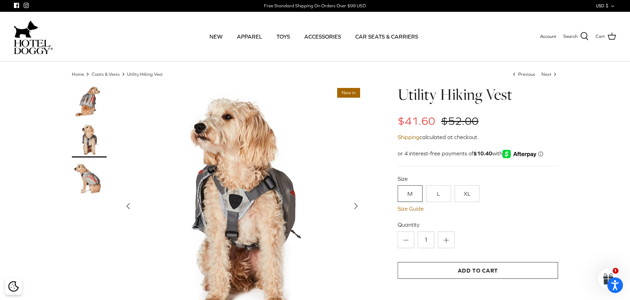 The width and height of the screenshot is (630, 300). I want to click on a: Account, so click(548, 36).